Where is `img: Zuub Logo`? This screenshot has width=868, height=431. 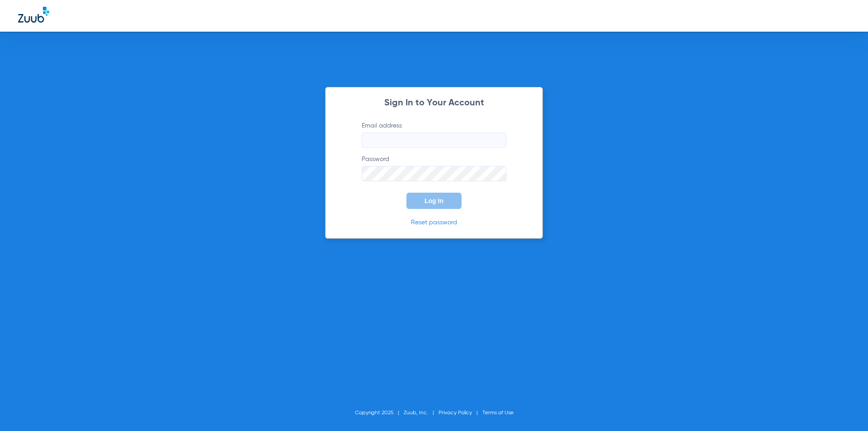 img: Zuub Logo is located at coordinates (34, 14).